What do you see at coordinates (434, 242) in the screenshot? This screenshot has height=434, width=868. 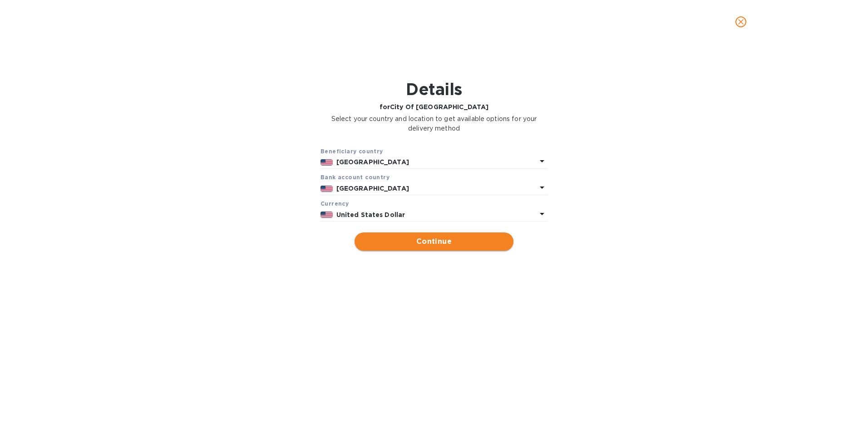 I see `button: Continue` at bounding box center [434, 242].